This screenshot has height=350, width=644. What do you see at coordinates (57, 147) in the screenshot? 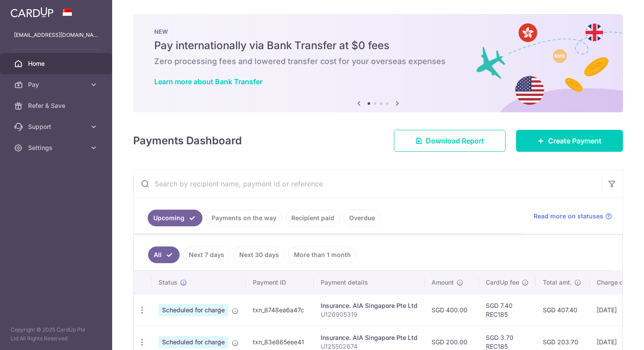
I see `span: Settings` at bounding box center [57, 147].